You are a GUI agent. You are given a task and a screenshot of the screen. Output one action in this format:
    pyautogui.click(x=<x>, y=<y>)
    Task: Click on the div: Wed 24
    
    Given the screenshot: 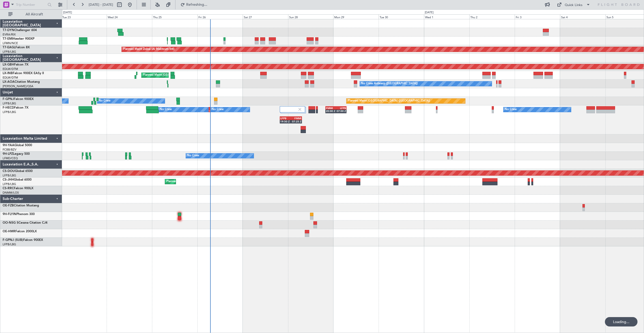 What is the action you would take?
    pyautogui.click(x=129, y=17)
    